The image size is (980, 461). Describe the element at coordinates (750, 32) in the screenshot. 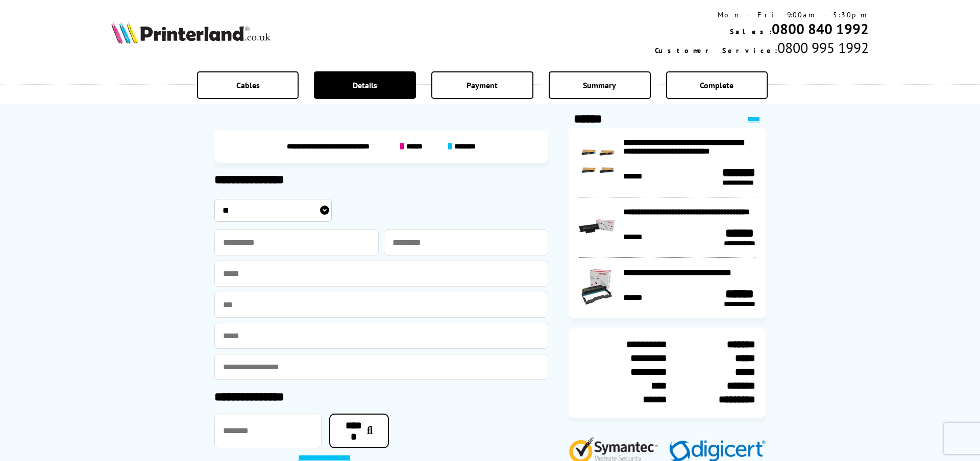

I see `span: Sales:` at that location.